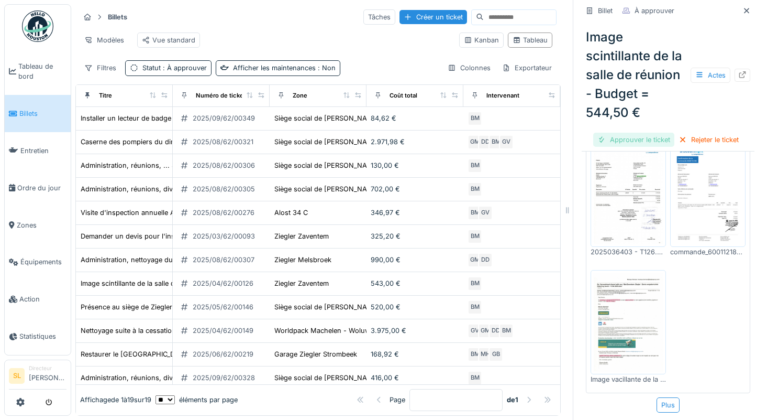 Image resolution: width=767 pixels, height=420 pixels. I want to click on div: À approuver, so click(655, 10).